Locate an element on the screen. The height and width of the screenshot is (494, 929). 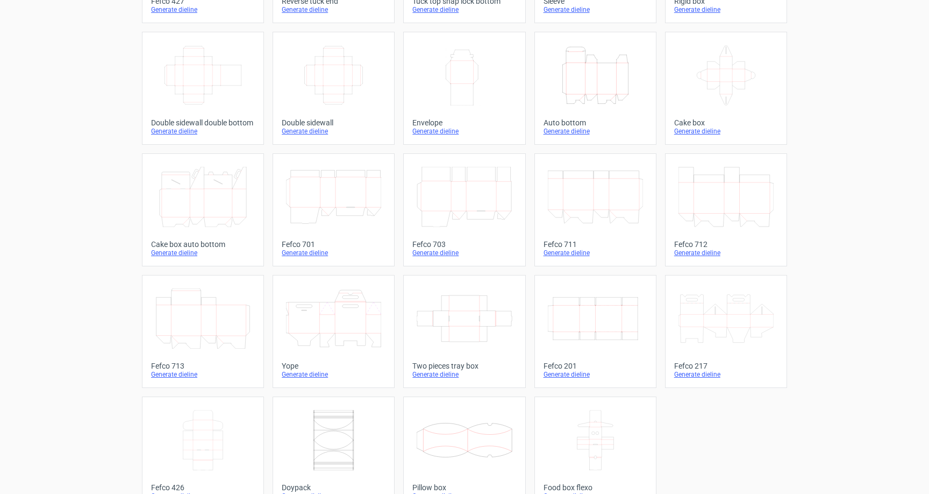
a: YopeGenerate dieline is located at coordinates (333, 331).